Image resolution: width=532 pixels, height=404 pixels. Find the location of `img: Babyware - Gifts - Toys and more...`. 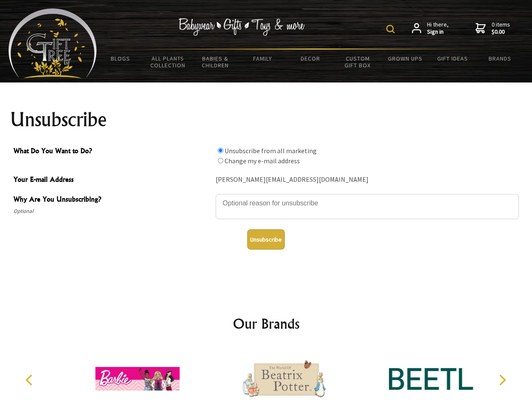

img: Babyware - Gifts - Toys and more... is located at coordinates (53, 44).